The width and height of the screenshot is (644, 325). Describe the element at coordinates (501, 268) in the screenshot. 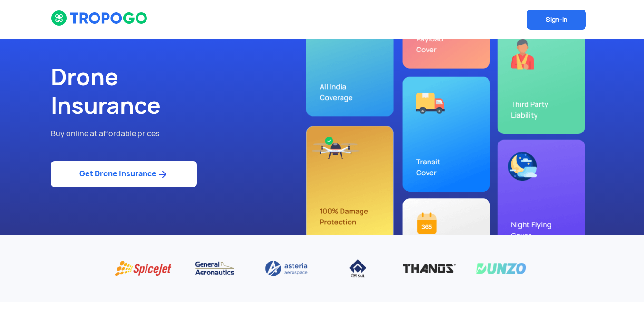

I see `img: Dunzo` at that location.